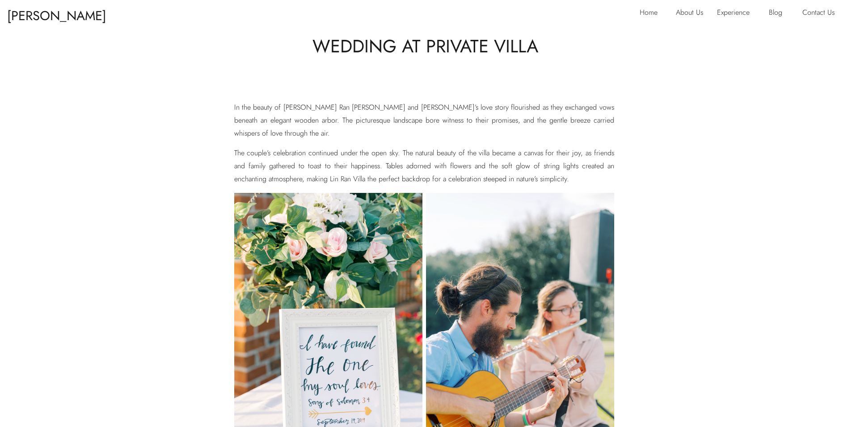 The width and height of the screenshot is (848, 427). Describe the element at coordinates (426, 46) in the screenshot. I see `h1: Wedding at Private Villa` at that location.